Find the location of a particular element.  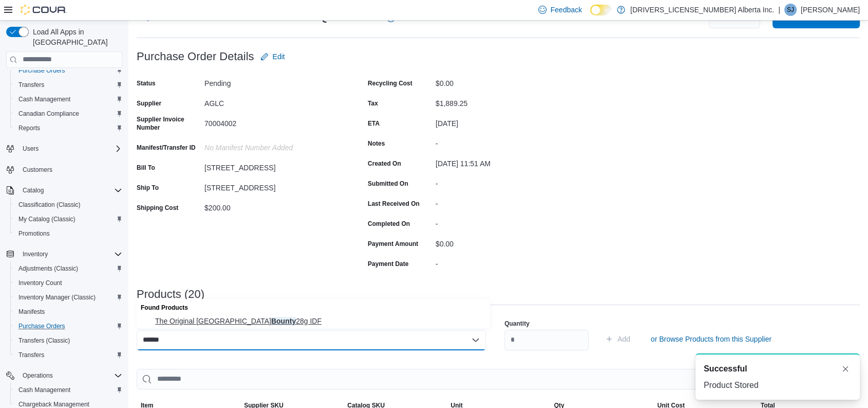

span: or Browse Products from this Supplier is located at coordinates (711, 339).